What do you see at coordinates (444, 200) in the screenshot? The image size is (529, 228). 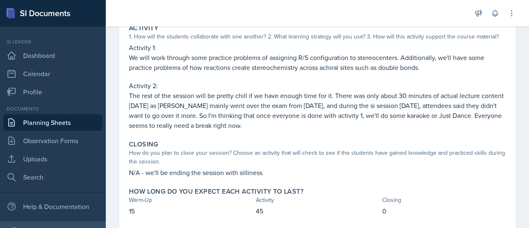 I see `div: Closing` at bounding box center [444, 200].